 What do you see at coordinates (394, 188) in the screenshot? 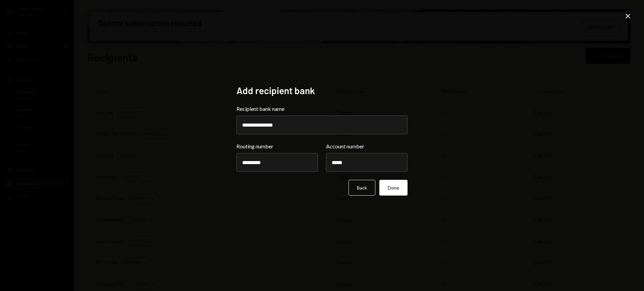
I see `button: Done` at bounding box center [394, 188].